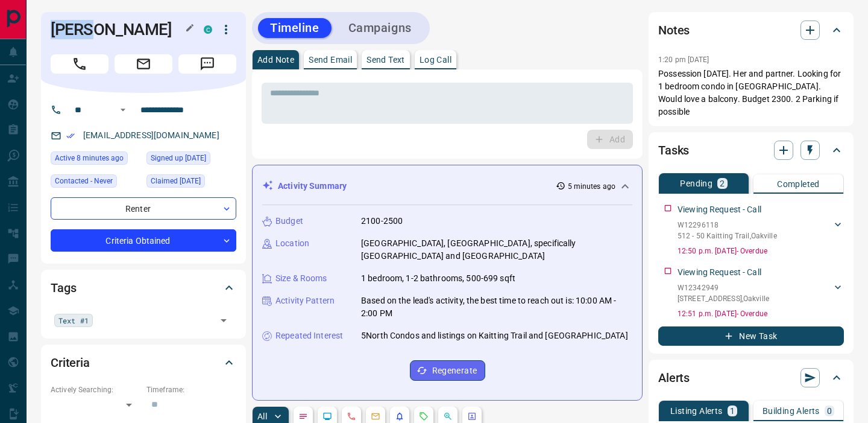 This screenshot has width=868, height=423. I want to click on h2: Tags, so click(64, 287).